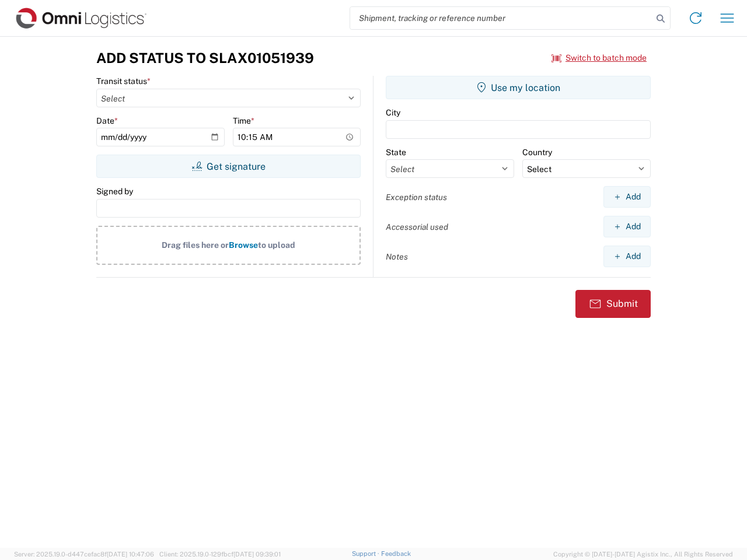 The height and width of the screenshot is (560, 747). I want to click on label: Accessorial used, so click(417, 227).